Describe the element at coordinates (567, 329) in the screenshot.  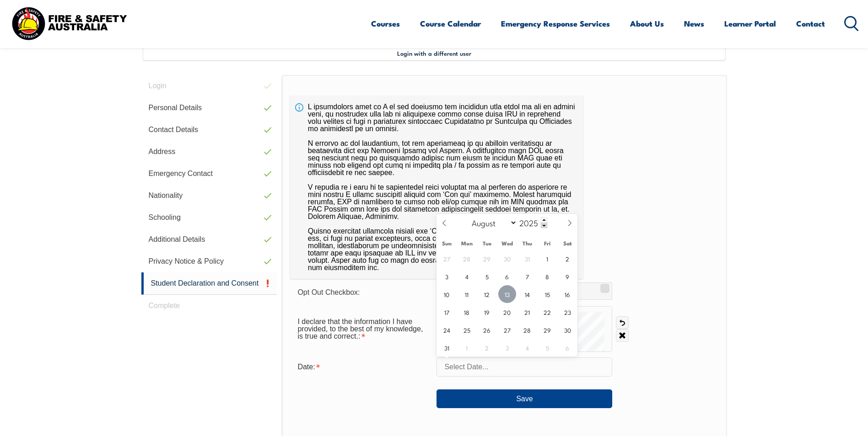
I see `span: August 30, 2025` at that location.